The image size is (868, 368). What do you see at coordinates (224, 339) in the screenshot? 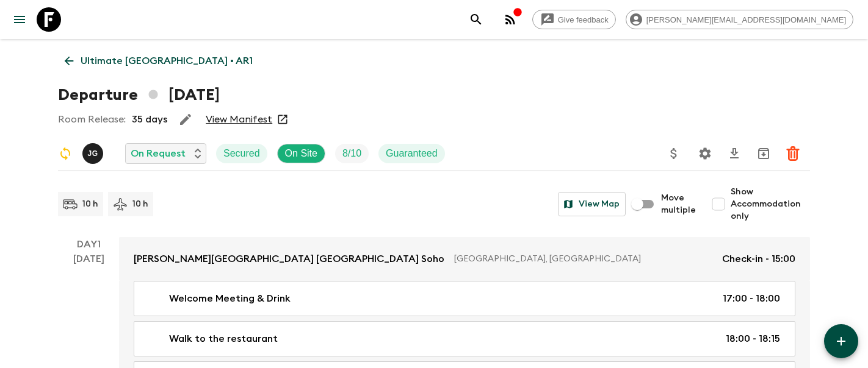
I see `p: Walk to the restaurant` at bounding box center [224, 339].